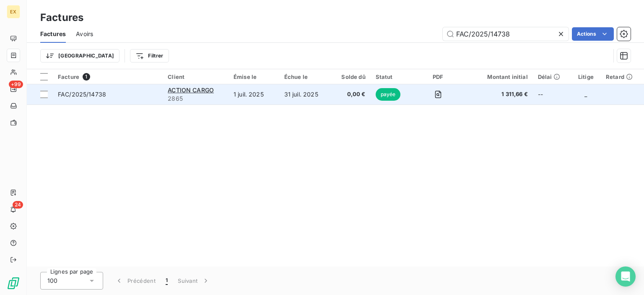 The width and height of the screenshot is (644, 295). What do you see at coordinates (438, 77) in the screenshot?
I see `div: PDF` at bounding box center [438, 77].